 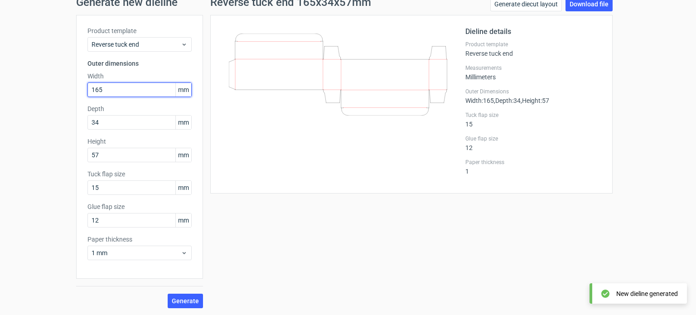 What do you see at coordinates (533, 68) in the screenshot?
I see `label: Measurements` at bounding box center [533, 68].